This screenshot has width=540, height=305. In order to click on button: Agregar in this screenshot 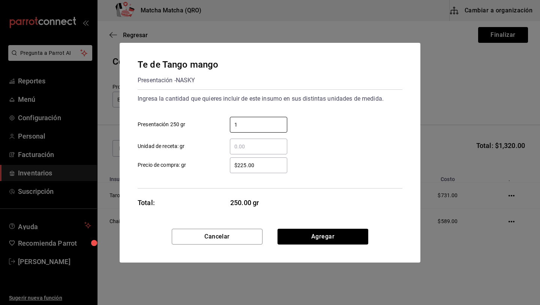, I will do `click(323, 236)`.